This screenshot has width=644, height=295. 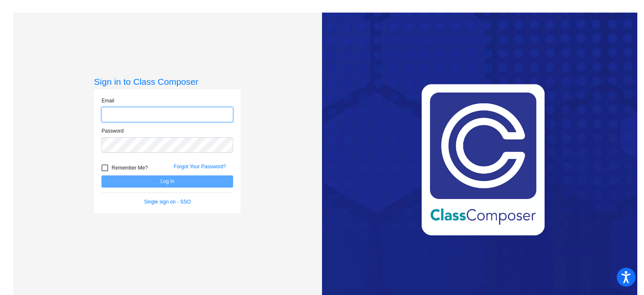 I want to click on label: Email, so click(x=108, y=101).